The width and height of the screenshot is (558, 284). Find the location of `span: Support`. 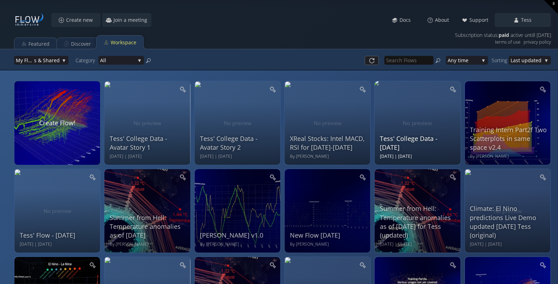

span: Support is located at coordinates (481, 20).